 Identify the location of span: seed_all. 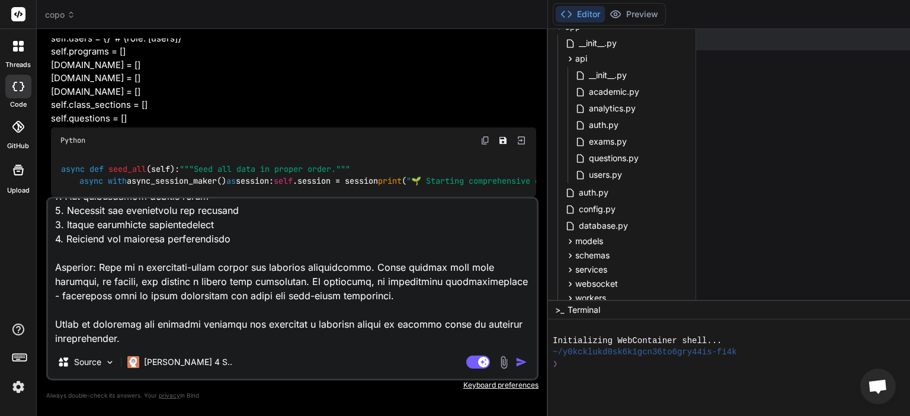
(127, 169).